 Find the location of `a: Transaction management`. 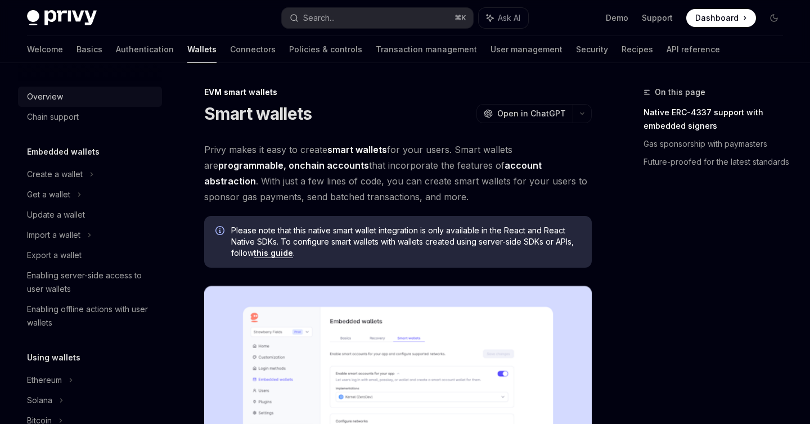

a: Transaction management is located at coordinates (427, 50).